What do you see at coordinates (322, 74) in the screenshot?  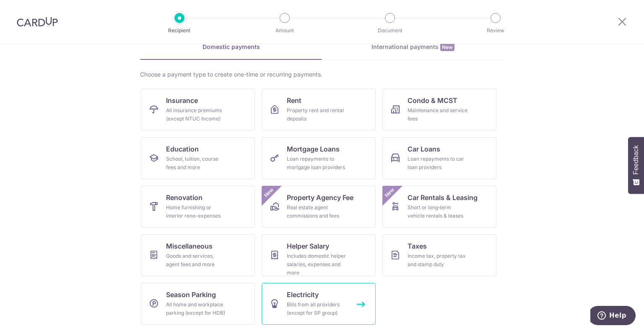 I see `div: Choose a payment type to create one-time or recurring payments.` at bounding box center [322, 74].